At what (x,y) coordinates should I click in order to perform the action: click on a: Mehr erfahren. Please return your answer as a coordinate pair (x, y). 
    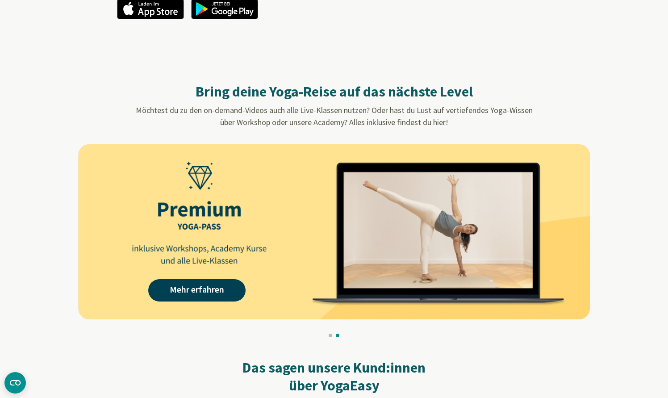
    Looking at the image, I should click on (197, 290).